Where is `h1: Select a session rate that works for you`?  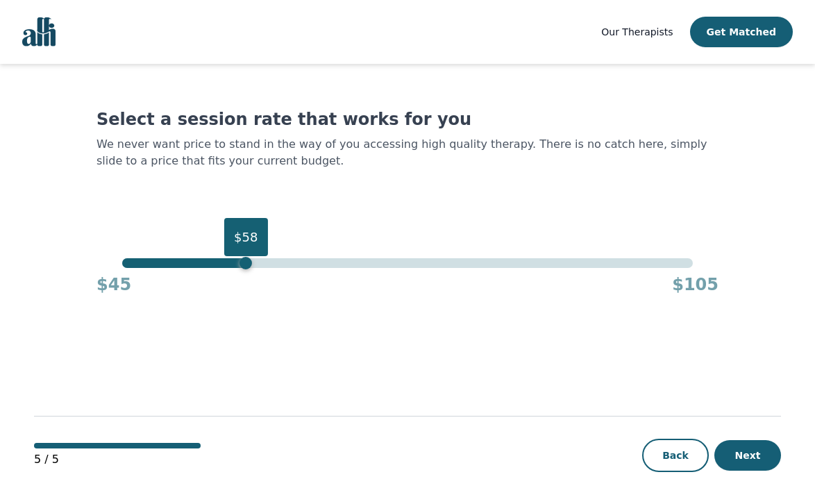
h1: Select a session rate that works for you is located at coordinates (408, 119).